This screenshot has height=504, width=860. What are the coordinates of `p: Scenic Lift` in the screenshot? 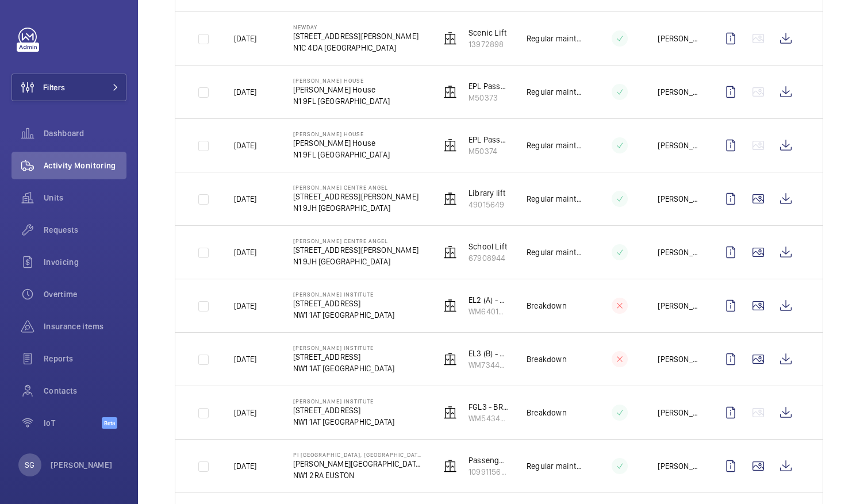 It's located at (488, 33).